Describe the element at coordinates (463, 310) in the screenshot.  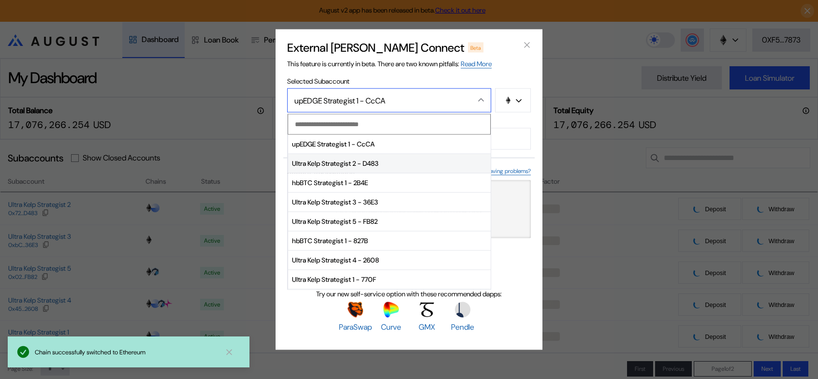
I see `img: Pendle` at that location.